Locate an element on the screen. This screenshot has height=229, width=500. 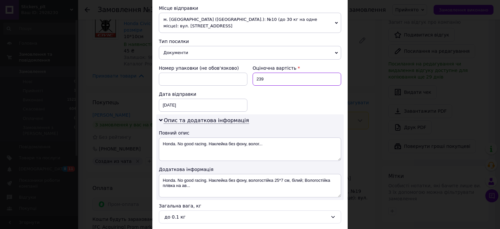
span: Опис та додаткова інформація is located at coordinates (206, 120).